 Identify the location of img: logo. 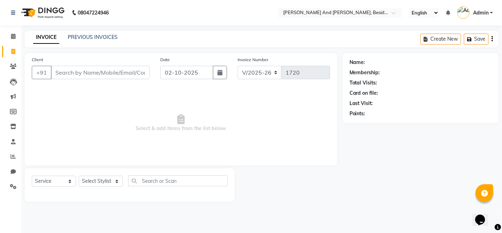
(42, 13).